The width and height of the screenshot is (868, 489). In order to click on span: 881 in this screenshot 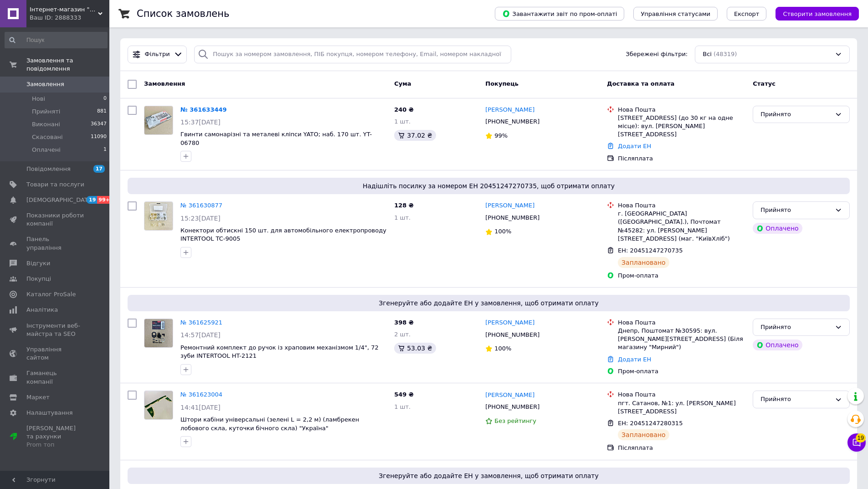, I will do `click(102, 112)`.